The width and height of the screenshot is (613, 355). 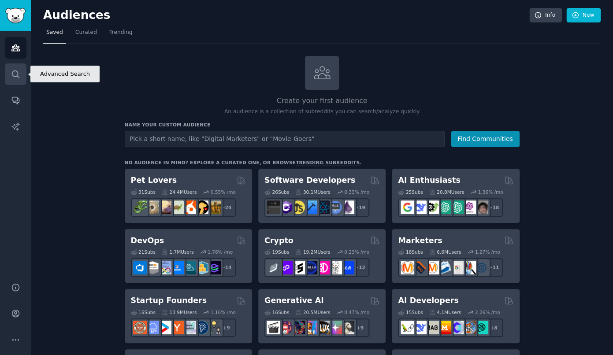 What do you see at coordinates (323, 207) in the screenshot?
I see `img: reactnative` at bounding box center [323, 207].